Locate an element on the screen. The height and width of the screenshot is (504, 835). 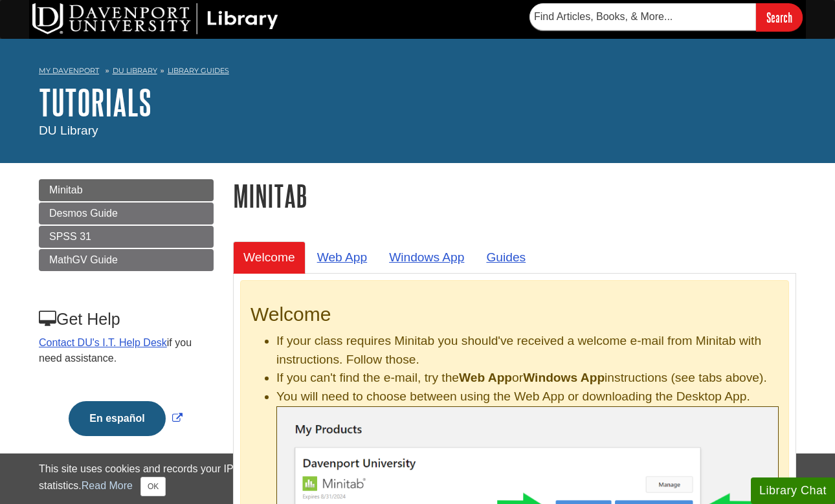
span: MathGV Guide is located at coordinates (84, 260).